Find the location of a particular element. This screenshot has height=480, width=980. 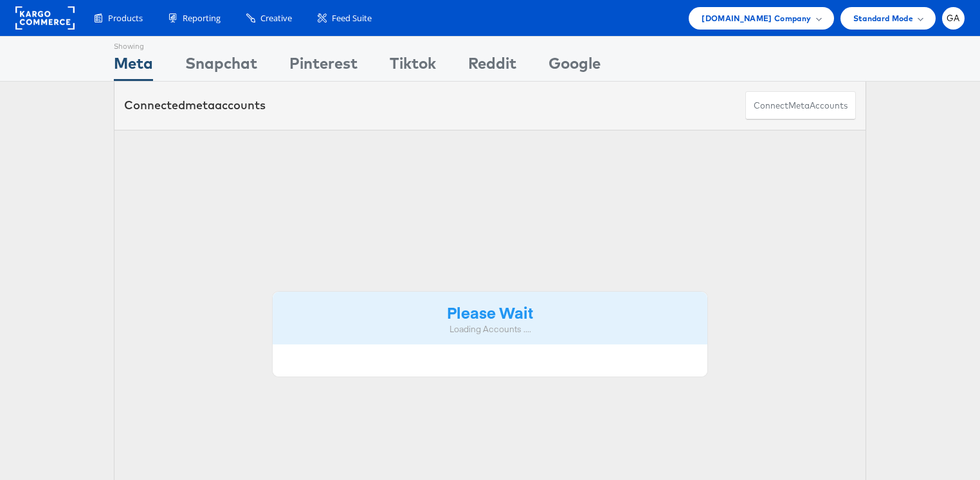

strong: Please Wait is located at coordinates (490, 312).